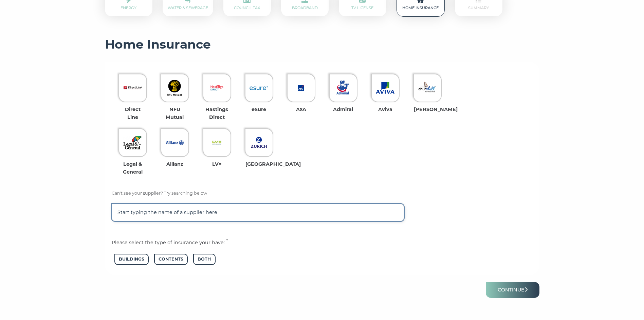 The width and height of the screenshot is (644, 320). What do you see at coordinates (427, 87) in the screenshot?
I see `img: Churchill.png` at bounding box center [427, 87].